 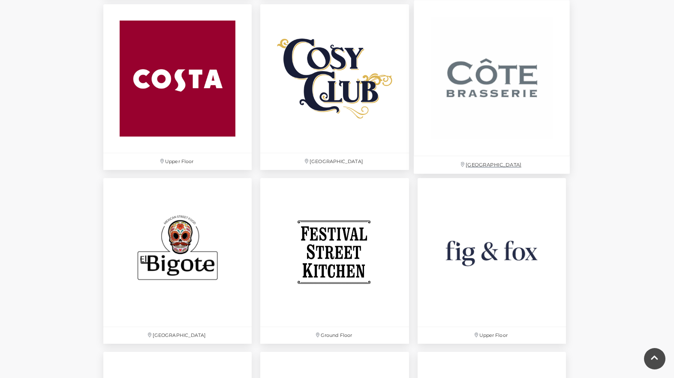 What do you see at coordinates (334, 336) in the screenshot?
I see `p: Ground Floor` at bounding box center [334, 336].